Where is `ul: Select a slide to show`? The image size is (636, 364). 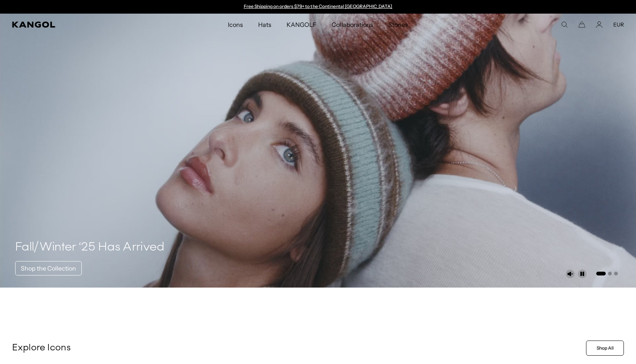 ul: Select a slide to show is located at coordinates (606, 273).